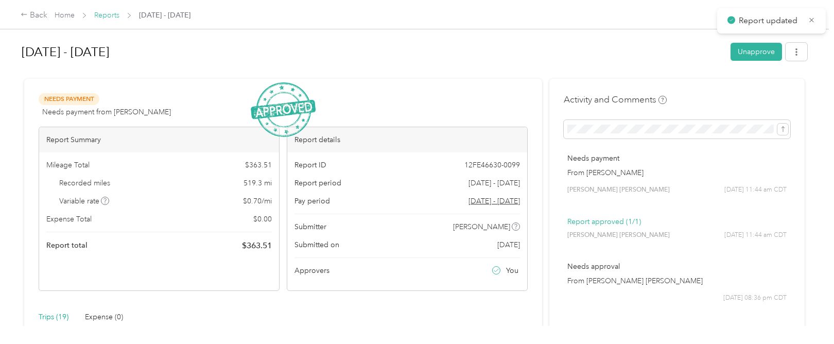  Describe the element at coordinates (107, 15) in the screenshot. I see `a: Reports` at that location.